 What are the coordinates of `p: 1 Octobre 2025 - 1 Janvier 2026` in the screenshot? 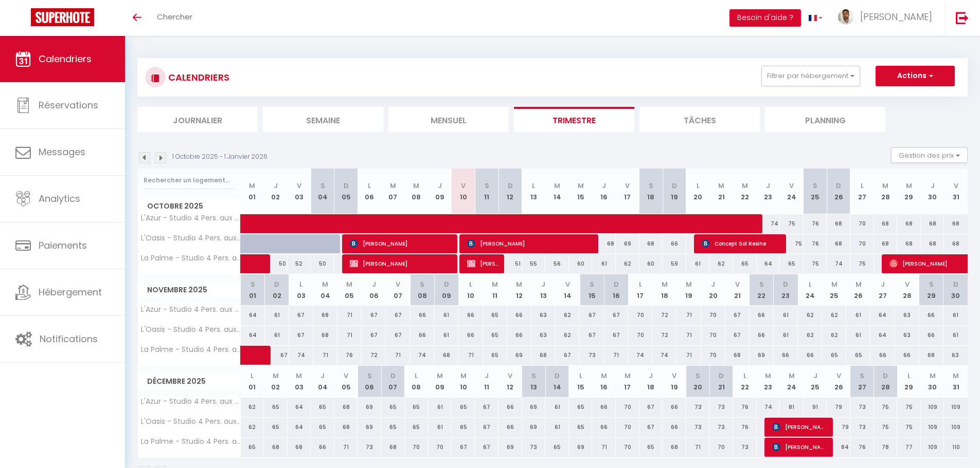 It's located at (219, 156).